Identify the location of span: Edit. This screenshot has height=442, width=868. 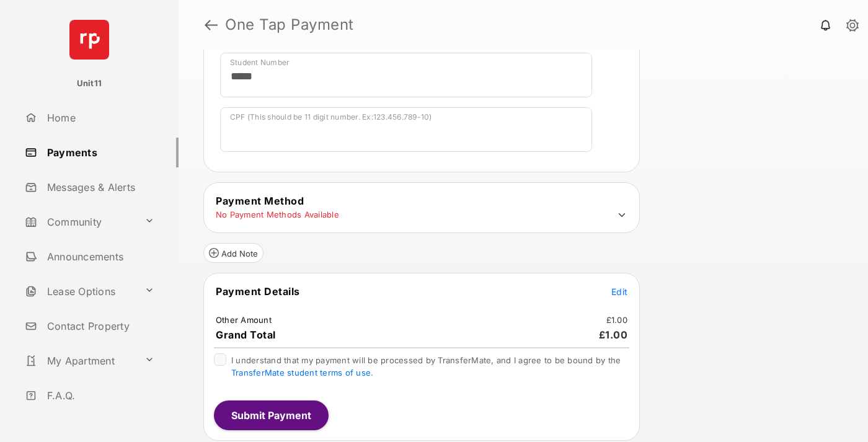
(620, 291).